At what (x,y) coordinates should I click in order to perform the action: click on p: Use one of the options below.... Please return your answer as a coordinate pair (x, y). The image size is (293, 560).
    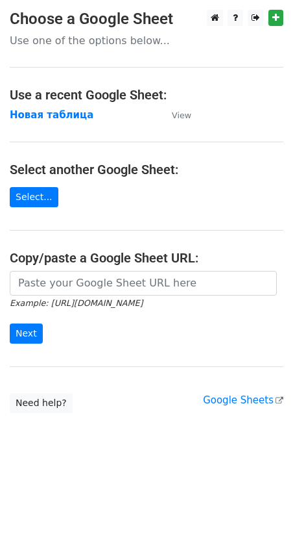
    Looking at the image, I should click on (147, 40).